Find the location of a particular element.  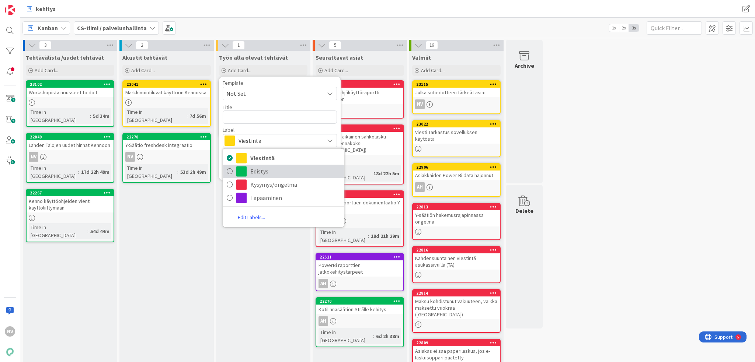

div: Kotilinnasäätiön Strålle kehitys is located at coordinates (360, 310).